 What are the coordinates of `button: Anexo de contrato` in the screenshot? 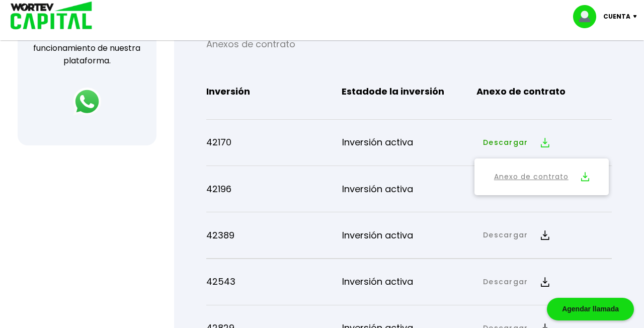 It's located at (541, 177).